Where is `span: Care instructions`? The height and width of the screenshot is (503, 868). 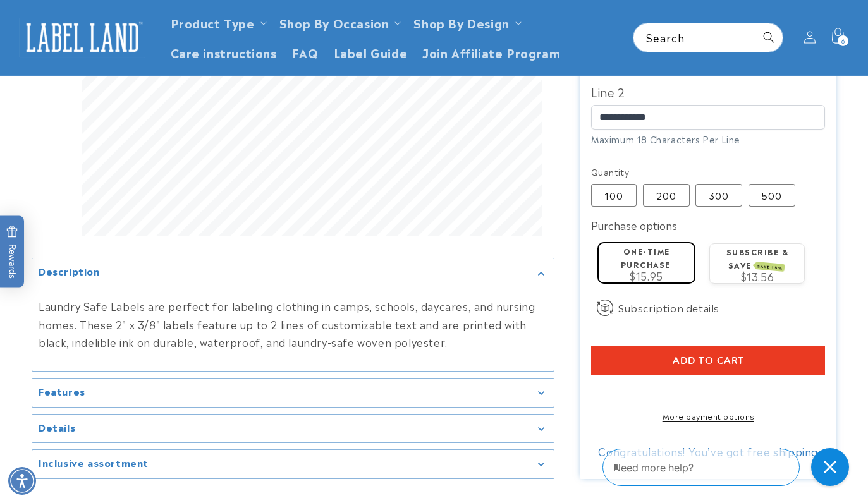 span: Care instructions is located at coordinates (224, 52).